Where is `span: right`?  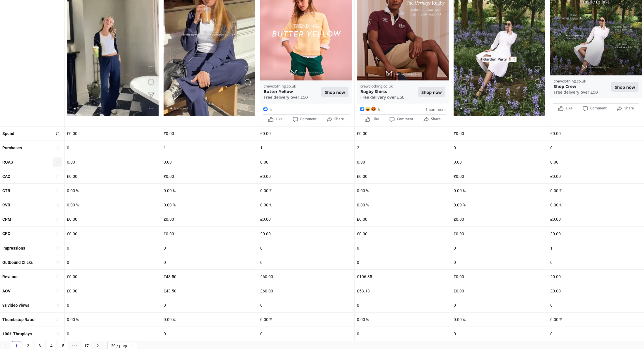 span: right is located at coordinates (98, 346).